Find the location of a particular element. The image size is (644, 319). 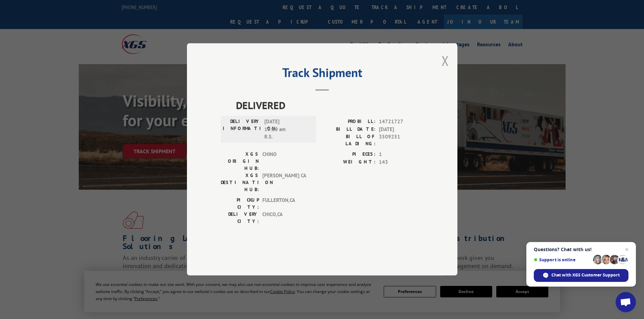

span: 14721727 is located at coordinates (402, 122).